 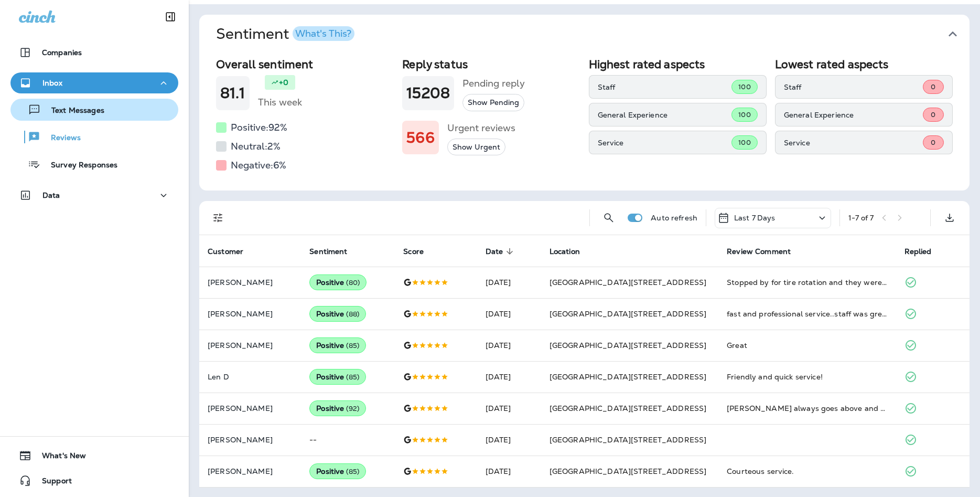 I want to click on p: Staff, so click(x=664, y=87).